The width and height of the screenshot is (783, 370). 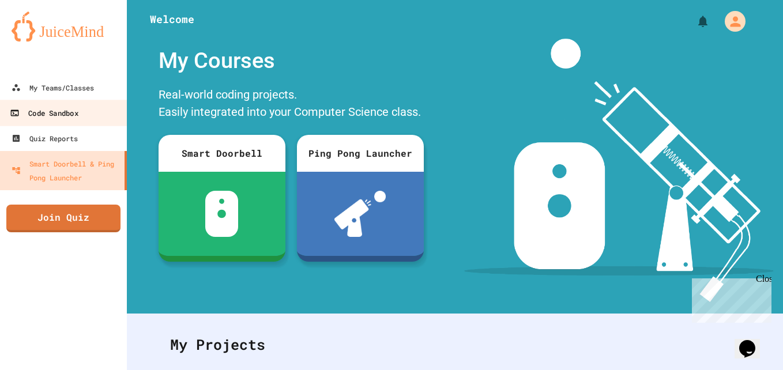 What do you see at coordinates (44, 138) in the screenshot?
I see `div: Quiz Reports` at bounding box center [44, 138].